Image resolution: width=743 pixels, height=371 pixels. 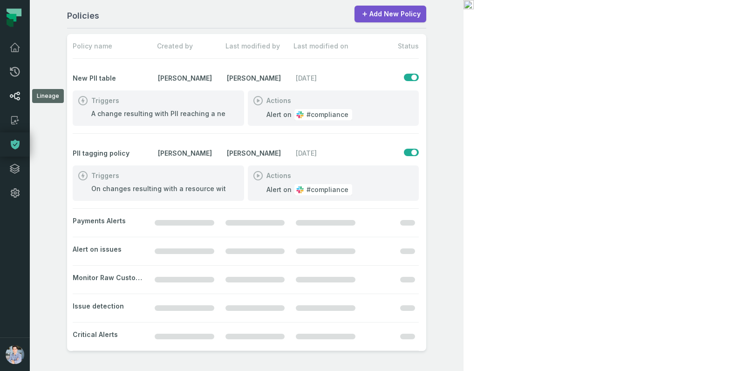 I want to click on span: PII tagging policy, so click(x=113, y=153).